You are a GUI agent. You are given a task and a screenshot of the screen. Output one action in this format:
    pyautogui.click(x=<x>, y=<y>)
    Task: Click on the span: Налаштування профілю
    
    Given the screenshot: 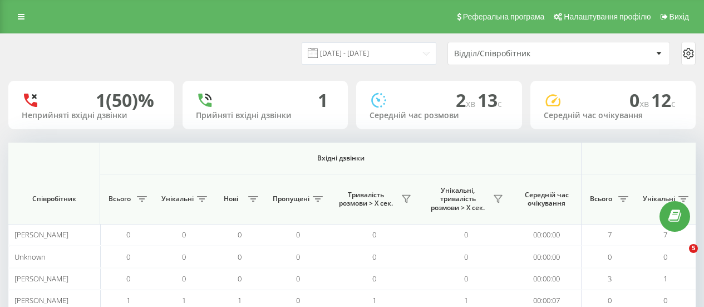 What is the action you would take?
    pyautogui.click(x=607, y=17)
    